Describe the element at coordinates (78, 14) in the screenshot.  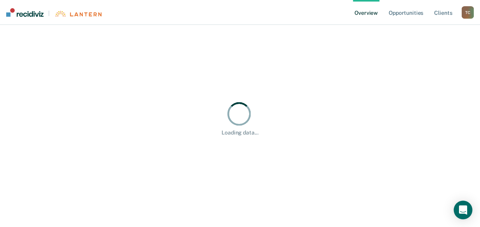
I see `img: Lantern` at that location.